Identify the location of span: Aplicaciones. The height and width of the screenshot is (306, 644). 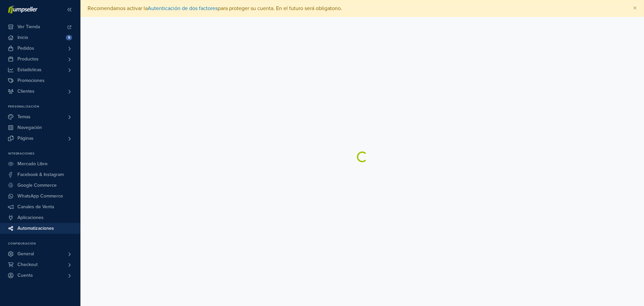
(30, 218).